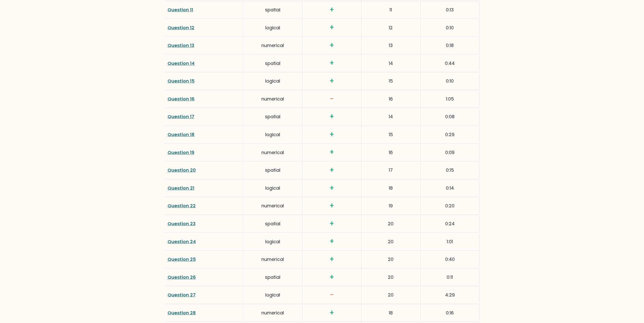  What do you see at coordinates (450, 152) in the screenshot?
I see `div: 0:09` at bounding box center [450, 152].